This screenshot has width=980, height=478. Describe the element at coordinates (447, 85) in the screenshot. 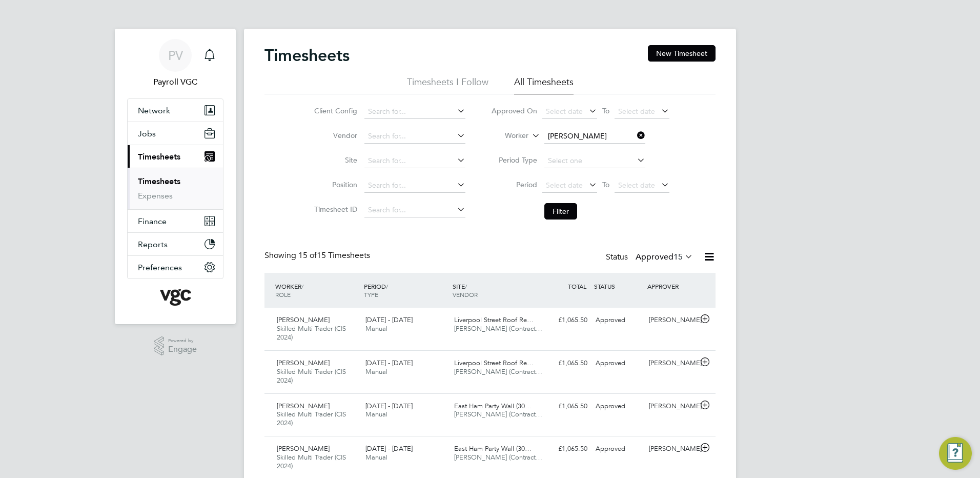

I see `li: Timesheets I Follow` at that location.